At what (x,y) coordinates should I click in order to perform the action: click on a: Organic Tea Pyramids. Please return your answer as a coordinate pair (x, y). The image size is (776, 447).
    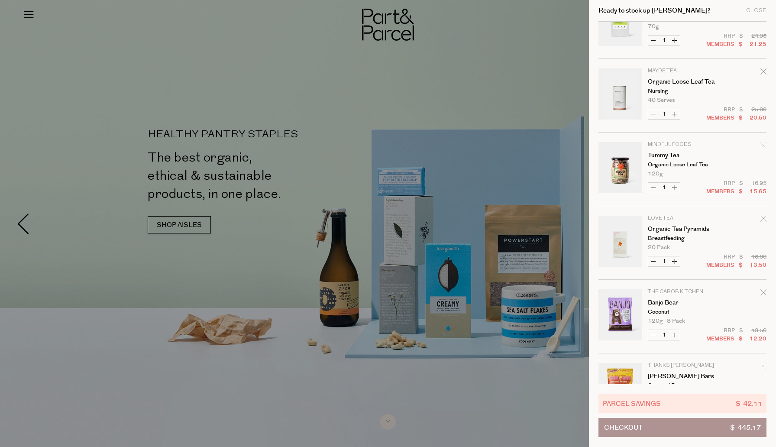
    Looking at the image, I should click on (682, 229).